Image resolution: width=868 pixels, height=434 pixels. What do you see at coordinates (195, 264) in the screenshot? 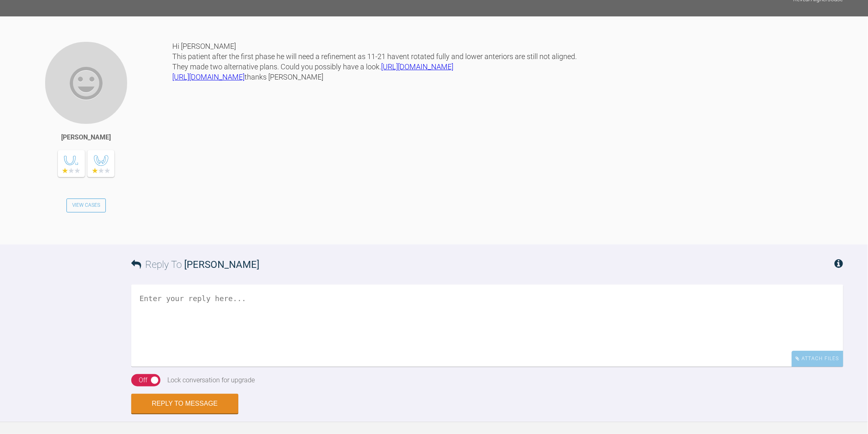
I see `h3: Reply To` at bounding box center [195, 264].